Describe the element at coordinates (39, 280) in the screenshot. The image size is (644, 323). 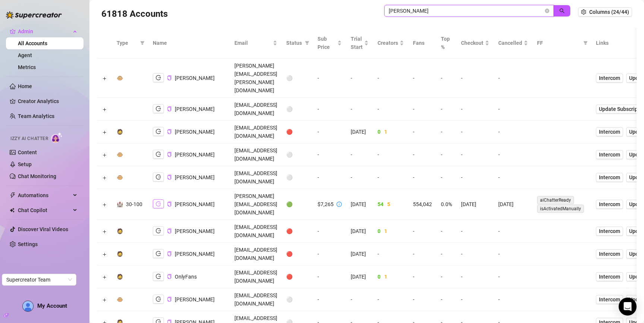
I see `span: Supercreator Team` at that location.